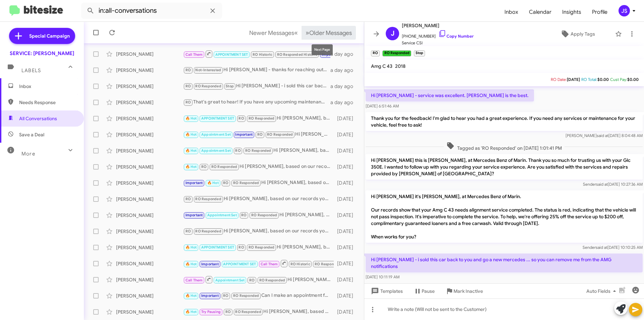  Describe the element at coordinates (194, 54) in the screenshot. I see `span: Call Them` at that location.